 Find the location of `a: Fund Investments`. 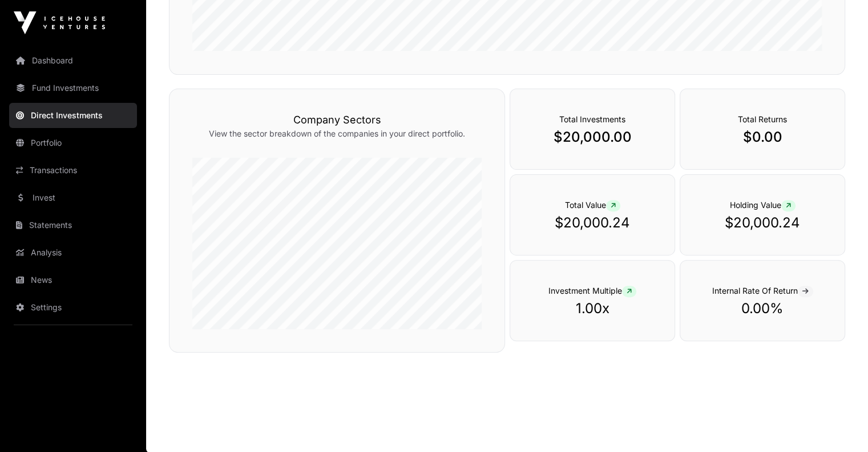

a: Fund Investments is located at coordinates (73, 88).